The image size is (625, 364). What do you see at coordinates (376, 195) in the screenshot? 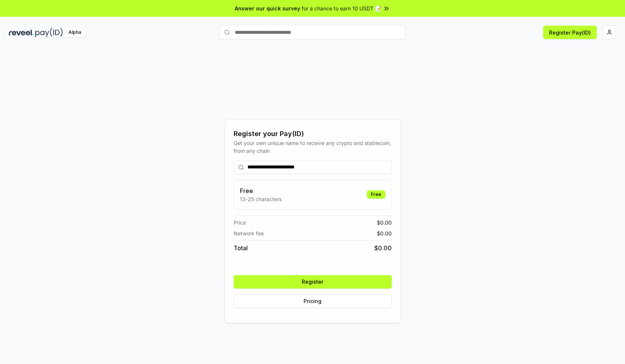
I see `div: Free` at bounding box center [376, 195].